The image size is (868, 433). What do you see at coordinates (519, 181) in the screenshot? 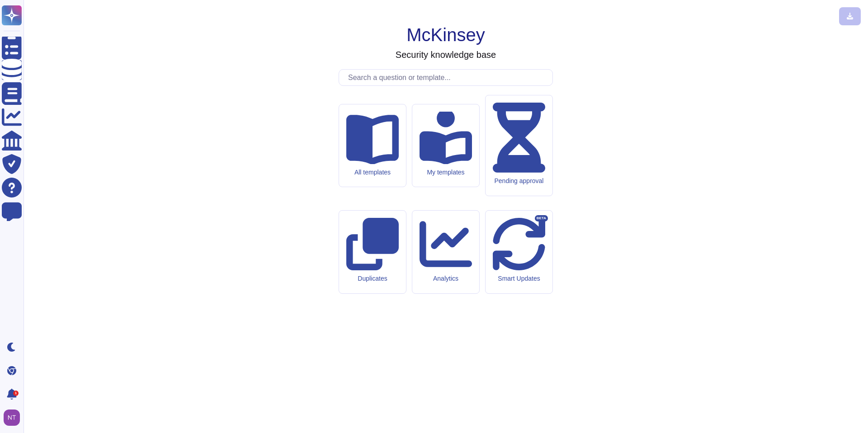
I see `div: Pending approval` at bounding box center [519, 181].